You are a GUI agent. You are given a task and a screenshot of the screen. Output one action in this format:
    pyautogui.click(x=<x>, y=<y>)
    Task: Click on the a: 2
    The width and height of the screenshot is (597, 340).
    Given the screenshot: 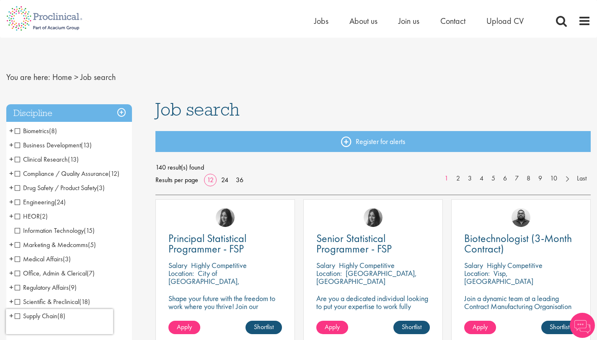 What is the action you would take?
    pyautogui.click(x=458, y=179)
    